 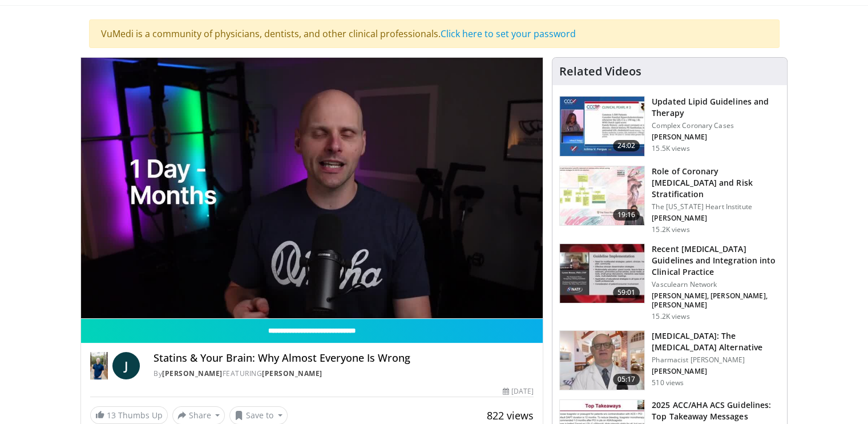 What do you see at coordinates (126, 365) in the screenshot?
I see `span: J` at bounding box center [126, 365].